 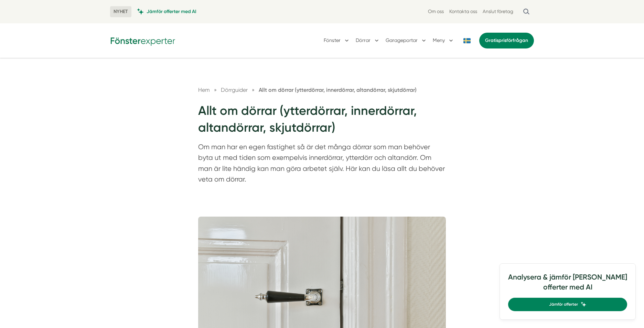 I want to click on img: Fönsterexperter Logotyp, so click(x=143, y=40).